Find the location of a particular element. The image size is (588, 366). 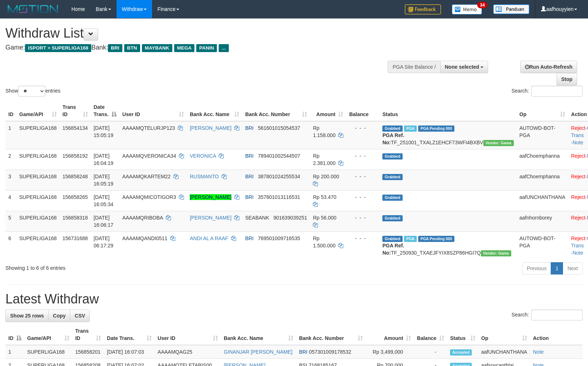

label: Search: is located at coordinates (547, 315).